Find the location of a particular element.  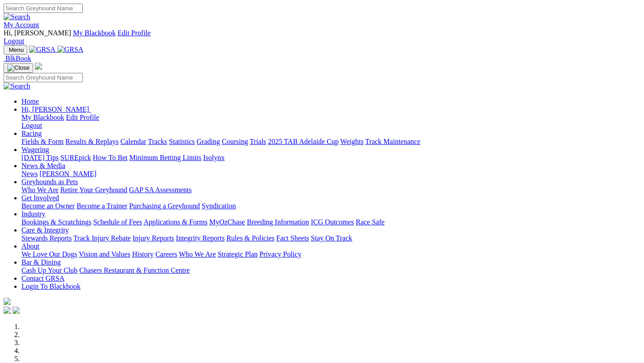

a: Greyhounds as Pets is located at coordinates (49, 182).